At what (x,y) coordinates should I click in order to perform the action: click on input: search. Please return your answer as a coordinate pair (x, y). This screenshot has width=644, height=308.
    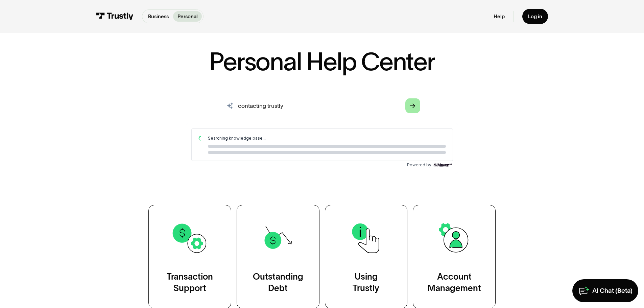
    Looking at the image, I should click on (322, 106).